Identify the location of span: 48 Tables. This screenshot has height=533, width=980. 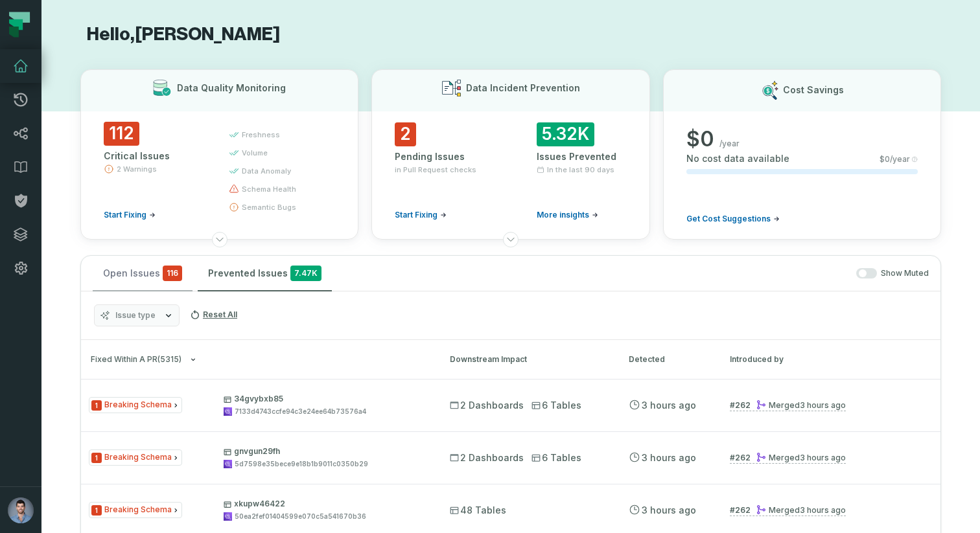
(477, 510).